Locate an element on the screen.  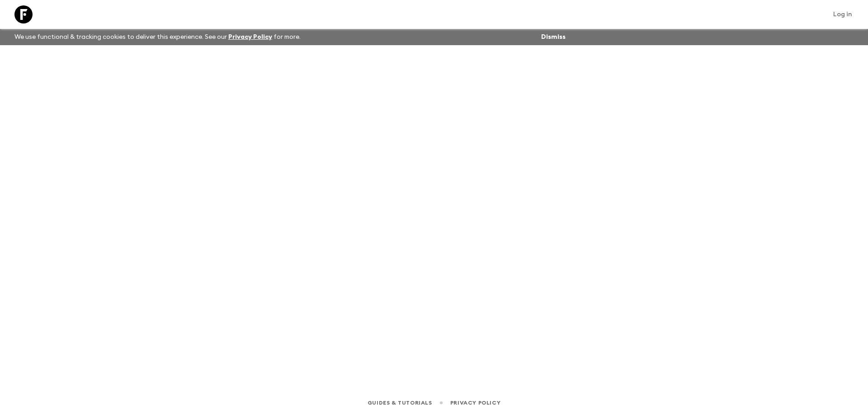
p: We use functional & tracking cookies to deliver this experience. See our for more. is located at coordinates (157, 37).